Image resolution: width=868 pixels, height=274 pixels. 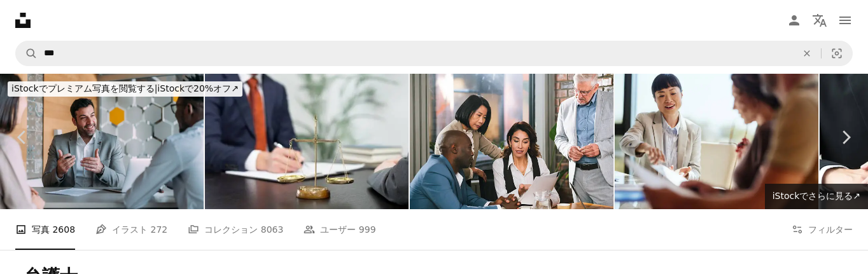 What do you see at coordinates (434, 54) in the screenshot?
I see `form: サイト内でビジュアルを探す` at bounding box center [434, 54].